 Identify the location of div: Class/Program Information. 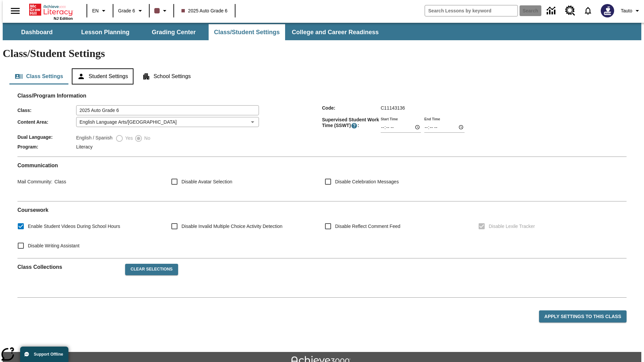
(322, 125).